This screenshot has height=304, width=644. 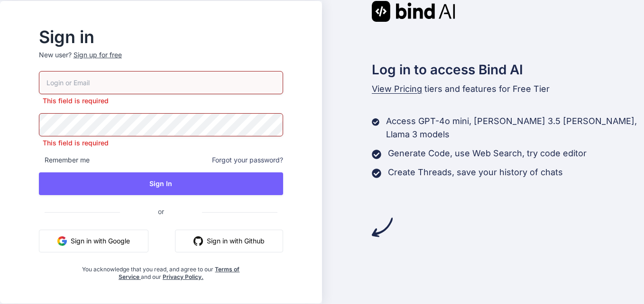 I want to click on p: tiers and features for Free Tier, so click(x=508, y=89).